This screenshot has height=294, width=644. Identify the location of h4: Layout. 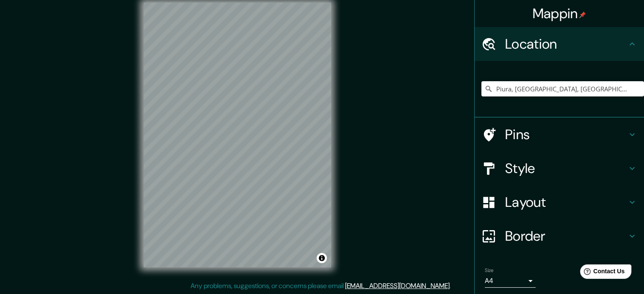
(566, 202).